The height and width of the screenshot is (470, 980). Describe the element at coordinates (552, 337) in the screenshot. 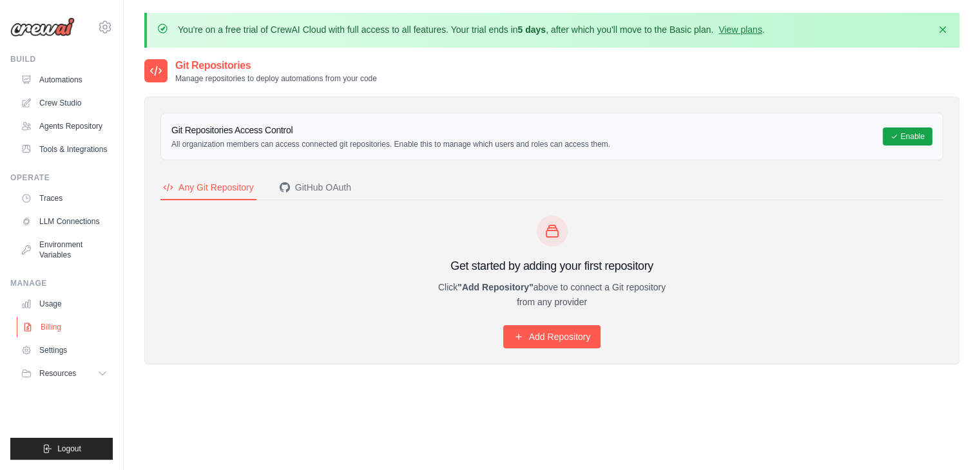

I see `a: Add Repository` at that location.